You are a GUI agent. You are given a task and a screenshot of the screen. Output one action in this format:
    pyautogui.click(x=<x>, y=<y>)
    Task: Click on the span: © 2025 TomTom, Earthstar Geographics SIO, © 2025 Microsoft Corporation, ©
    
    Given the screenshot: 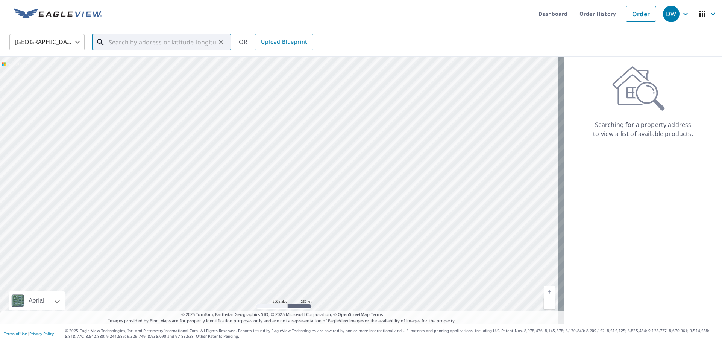 What is the action you would take?
    pyautogui.click(x=282, y=314)
    